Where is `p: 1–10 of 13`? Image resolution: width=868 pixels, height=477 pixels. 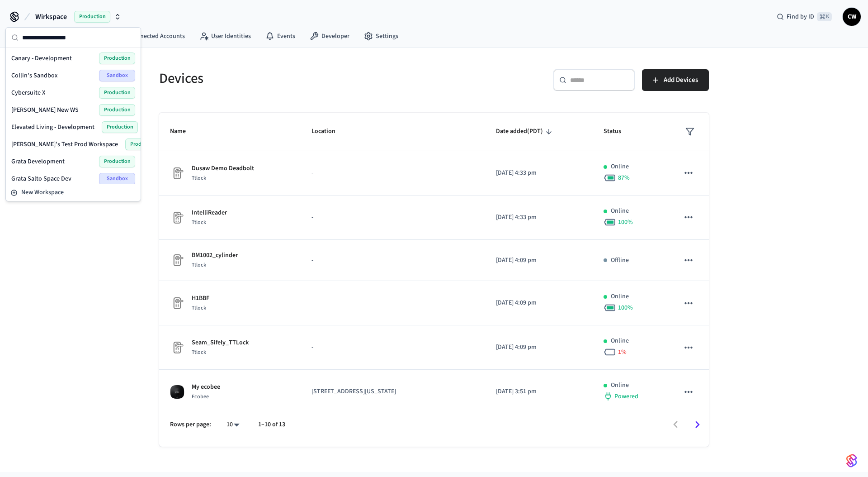 p: 1–10 of 13 is located at coordinates (272, 424).